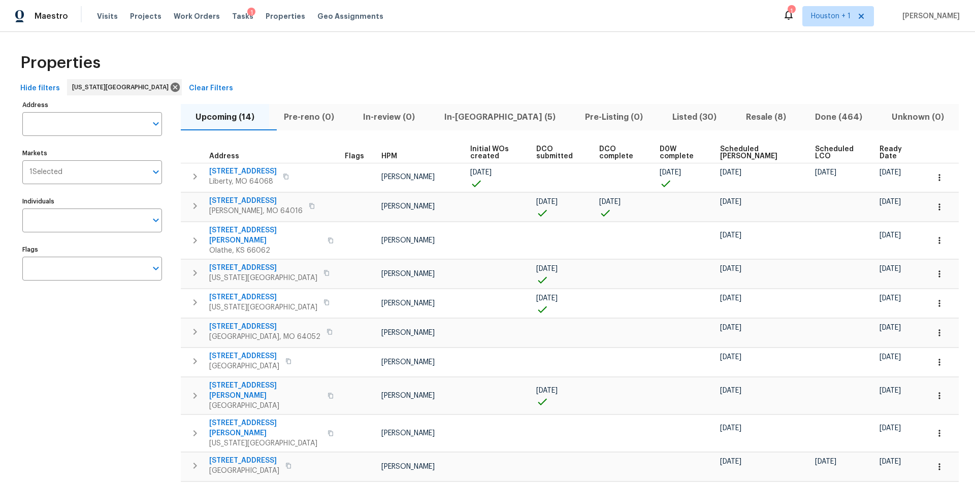  Describe the element at coordinates (350, 16) in the screenshot. I see `span: Geo Assignments` at that location.